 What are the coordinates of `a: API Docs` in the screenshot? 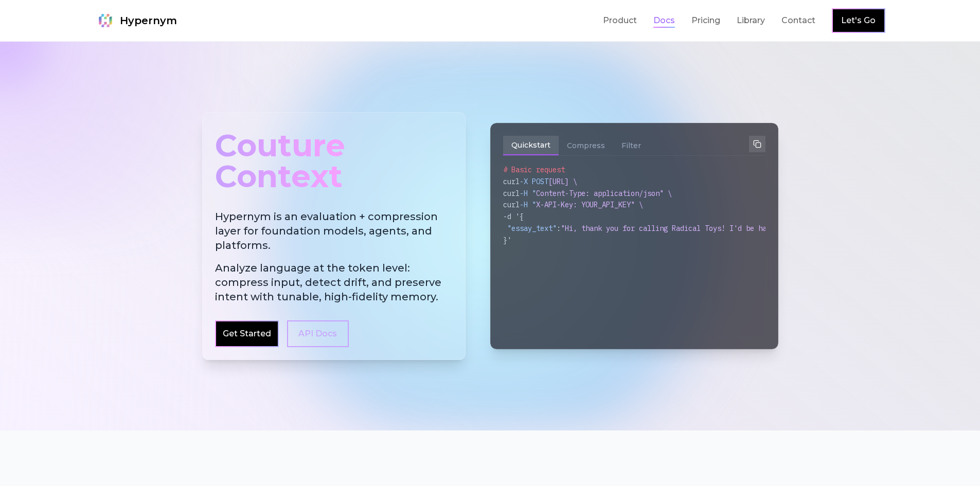 It's located at (318, 334).